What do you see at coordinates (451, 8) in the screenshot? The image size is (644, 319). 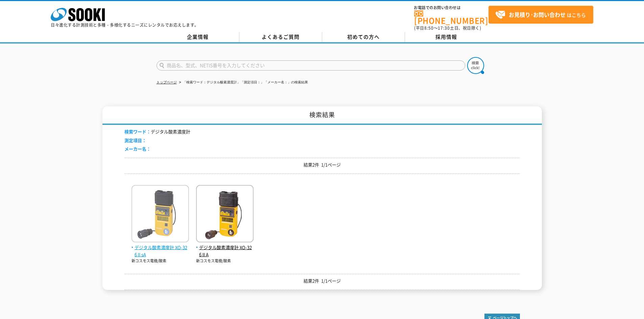 I see `span: お電話でのお問い合わせは` at bounding box center [451, 8].